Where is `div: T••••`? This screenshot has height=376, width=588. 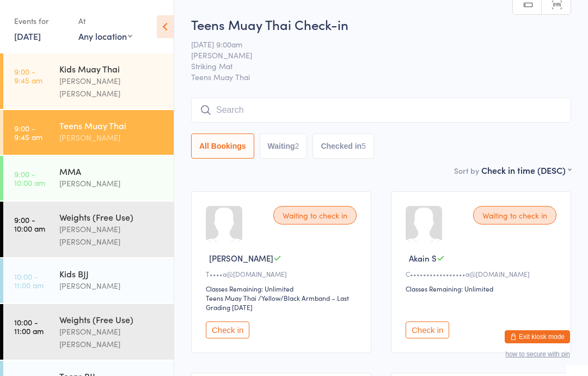 div: T•••• is located at coordinates (283, 274).